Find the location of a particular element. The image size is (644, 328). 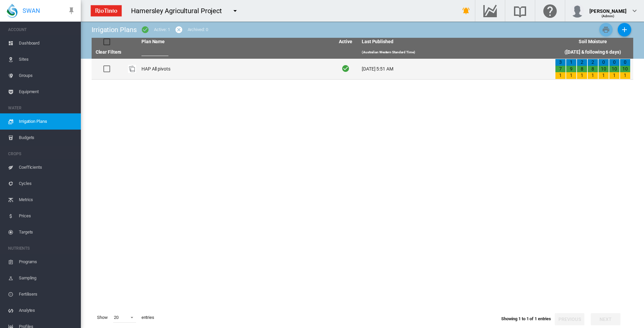

md-icon: icon-plus is located at coordinates (625, 29).